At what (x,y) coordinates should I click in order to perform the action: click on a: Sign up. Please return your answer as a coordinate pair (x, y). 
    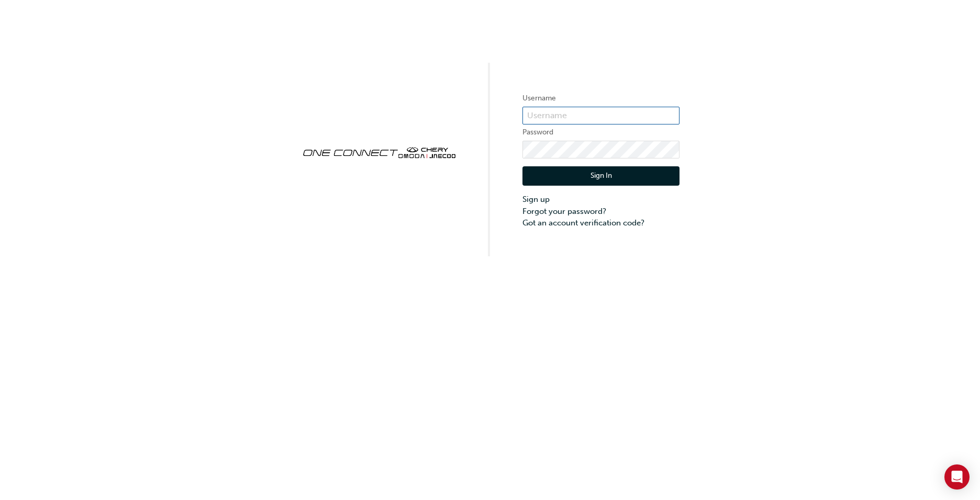
    Looking at the image, I should click on (601, 199).